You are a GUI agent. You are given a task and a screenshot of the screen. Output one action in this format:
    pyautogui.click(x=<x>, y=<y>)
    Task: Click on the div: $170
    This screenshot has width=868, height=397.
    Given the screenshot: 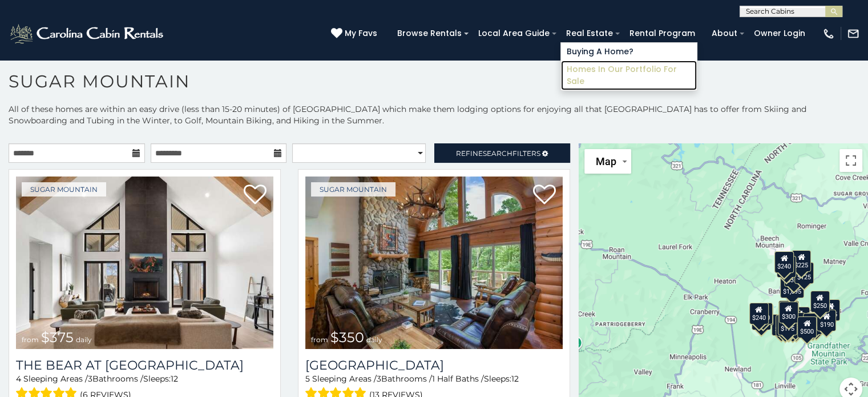 What is the action you would take?
    pyautogui.click(x=786, y=266)
    